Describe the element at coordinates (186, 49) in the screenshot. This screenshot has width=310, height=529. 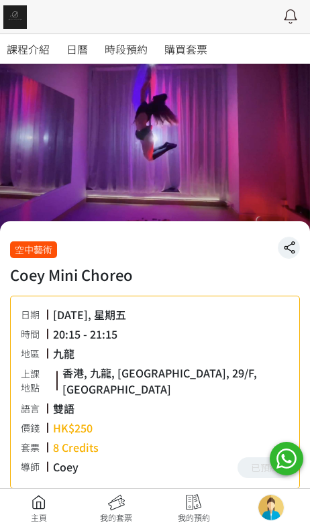
I see `span: 購買套票` at that location.